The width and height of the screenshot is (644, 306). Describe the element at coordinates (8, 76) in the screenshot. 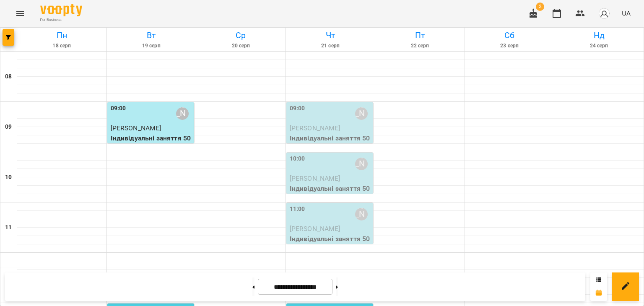

I see `h6: 08` at that location.